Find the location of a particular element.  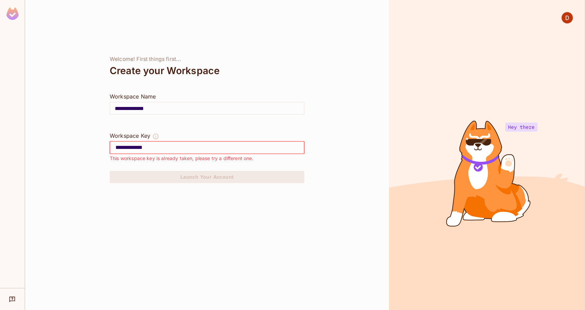

div: Workspace Key is located at coordinates (130, 136).